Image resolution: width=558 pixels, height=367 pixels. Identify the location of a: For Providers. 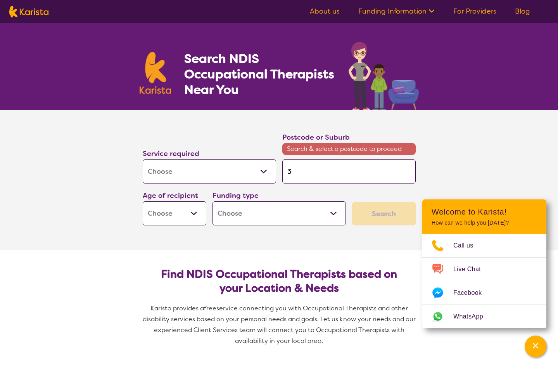
(475, 11).